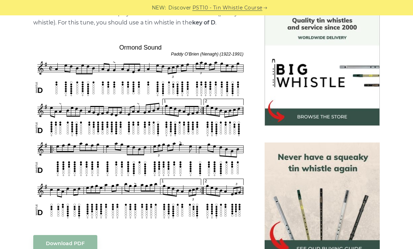 Image resolution: width=413 pixels, height=249 pixels. What do you see at coordinates (227, 8) in the screenshot?
I see `a: PST10 - Tin Whistle Course` at bounding box center [227, 8].